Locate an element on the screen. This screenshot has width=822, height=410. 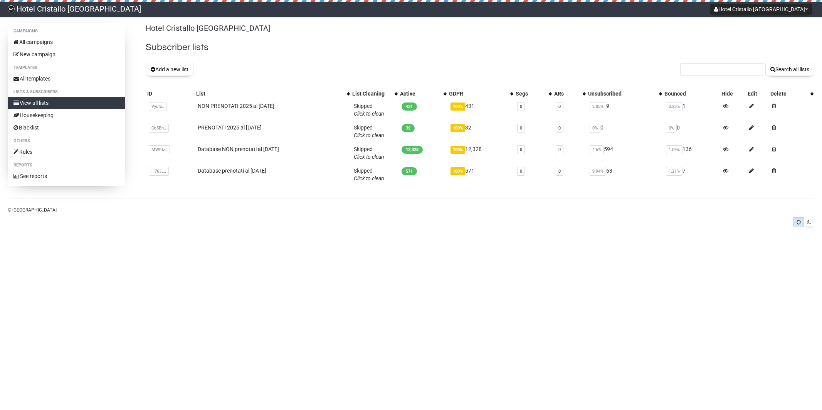
div: Hide is located at coordinates (733, 94).